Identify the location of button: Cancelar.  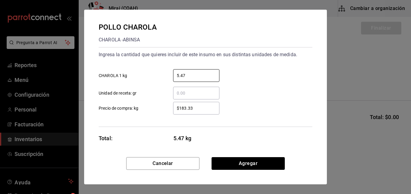
(163, 164).